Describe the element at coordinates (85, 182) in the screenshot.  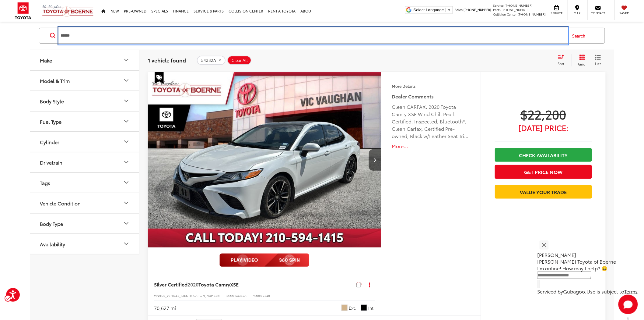
I see `button: TagsTags` at that location.